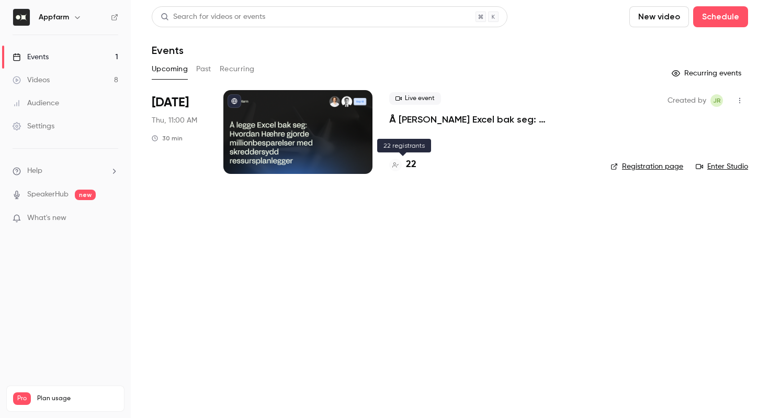 The width and height of the screenshot is (769, 418). Describe the element at coordinates (722, 166) in the screenshot. I see `a: Enter Studio` at that location.